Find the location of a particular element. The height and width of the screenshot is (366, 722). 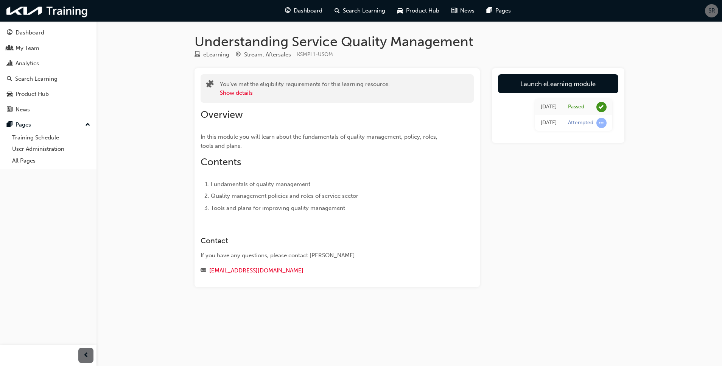

div: Mon Oct 23 2023 12:20:37 GMT+1000 (Australian Eastern Standard Time) is located at coordinates (549, 107).